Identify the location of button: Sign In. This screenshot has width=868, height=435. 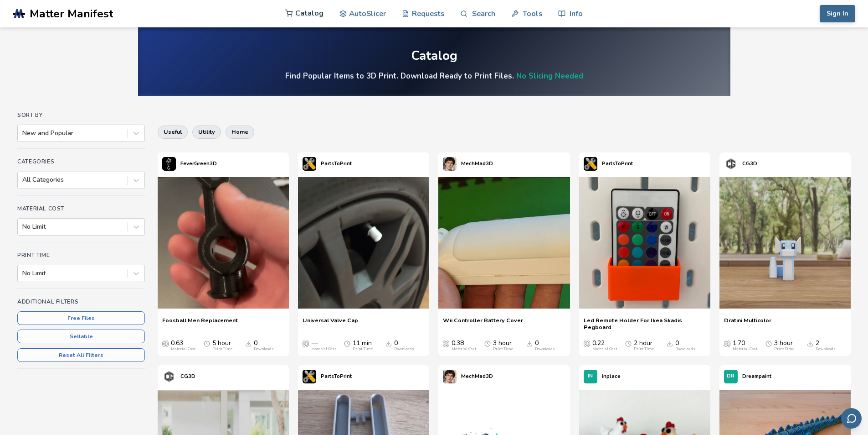
(838, 13).